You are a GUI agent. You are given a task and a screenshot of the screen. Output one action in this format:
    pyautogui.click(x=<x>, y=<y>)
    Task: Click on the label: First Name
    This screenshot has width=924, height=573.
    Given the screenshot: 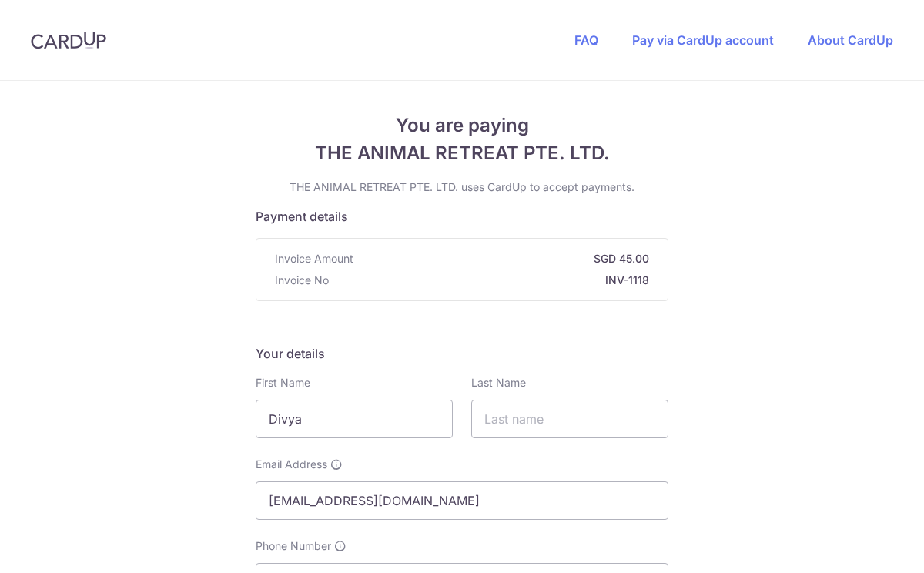 What is the action you would take?
    pyautogui.click(x=283, y=382)
    